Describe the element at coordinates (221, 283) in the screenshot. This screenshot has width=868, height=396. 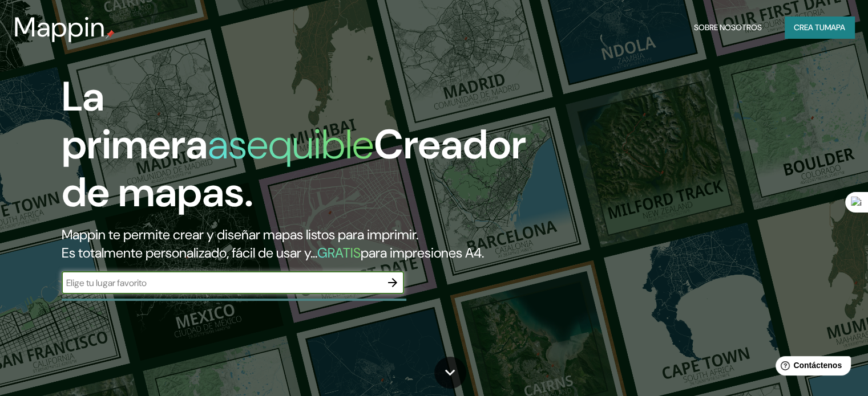
I see `input: Elige tu lugar favorito` at that location.